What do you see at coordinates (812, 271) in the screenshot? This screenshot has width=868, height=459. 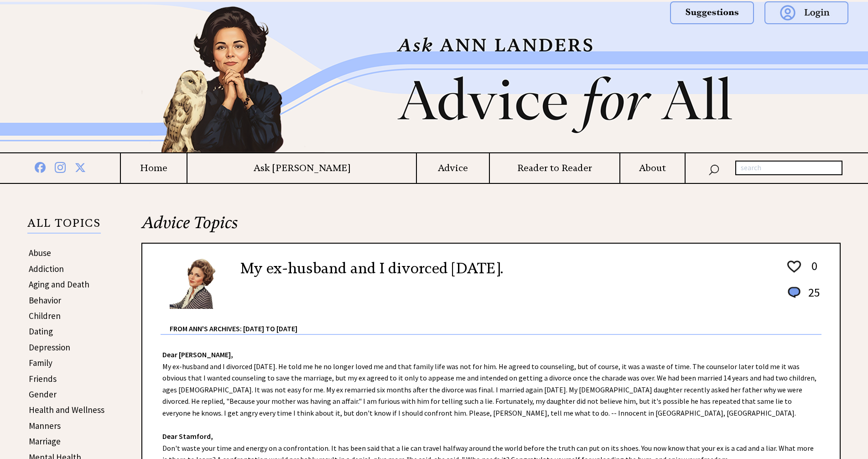 I see `td: 0` at bounding box center [812, 271].